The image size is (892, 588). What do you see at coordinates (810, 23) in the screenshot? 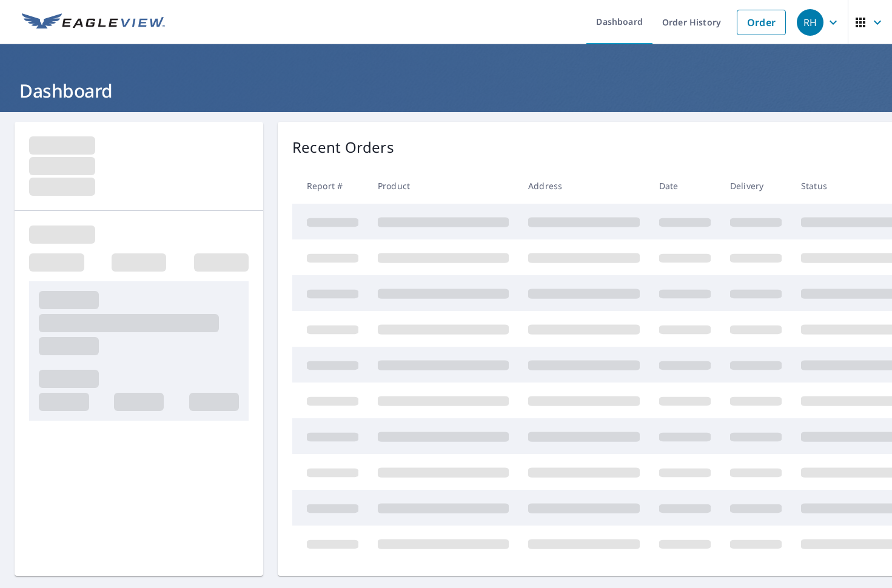
I see `div: RH` at bounding box center [810, 23].